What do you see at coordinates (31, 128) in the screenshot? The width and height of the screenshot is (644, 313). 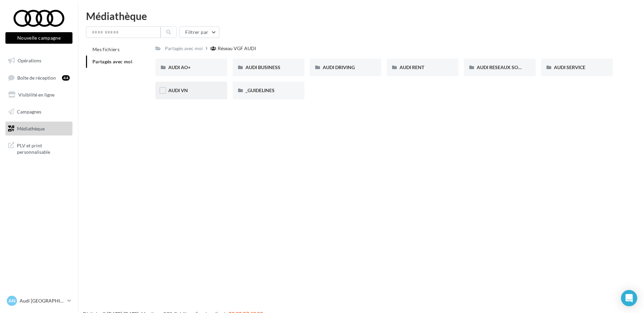 I see `span: Médiathèque` at bounding box center [31, 128].